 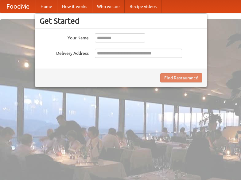 I want to click on a: FoodMe, so click(x=18, y=6).